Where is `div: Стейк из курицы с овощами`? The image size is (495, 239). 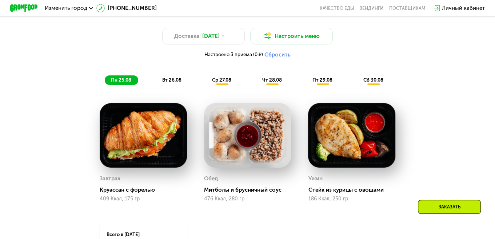
div: Стейк из курицы с овощами is located at coordinates (354, 189).